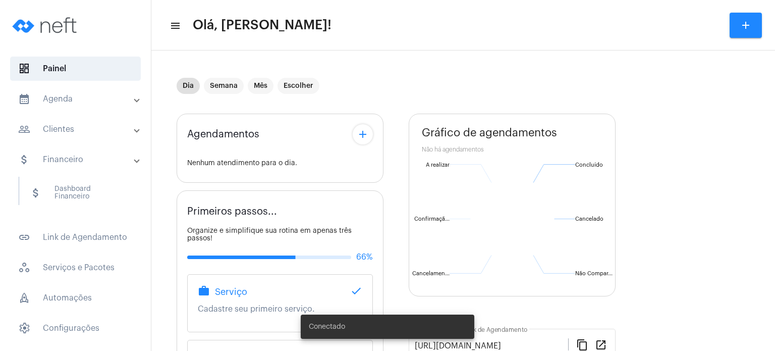 This screenshot has height=351, width=775. What do you see at coordinates (582, 344) in the screenshot?
I see `mat-icon: content_copy` at bounding box center [582, 344].